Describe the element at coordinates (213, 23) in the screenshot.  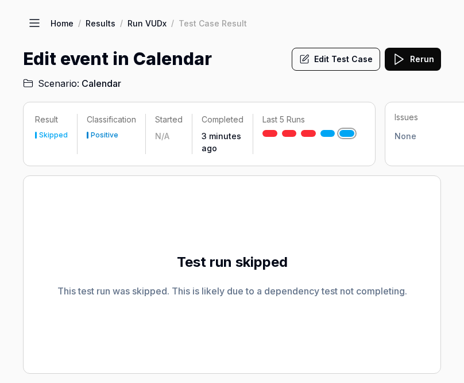
I see `div: Test Case Result` at that location.